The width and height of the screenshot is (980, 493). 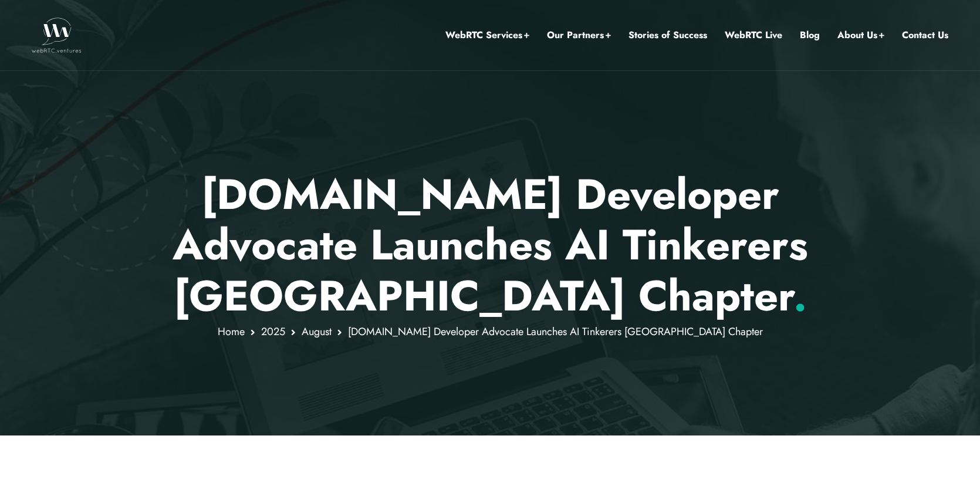 I want to click on span: 2025, so click(x=273, y=331).